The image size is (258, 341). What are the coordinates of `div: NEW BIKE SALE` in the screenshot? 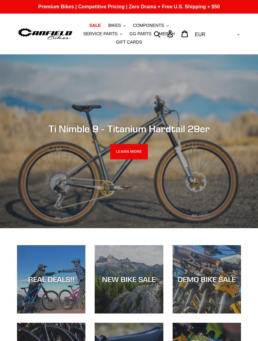 It's located at (129, 279).